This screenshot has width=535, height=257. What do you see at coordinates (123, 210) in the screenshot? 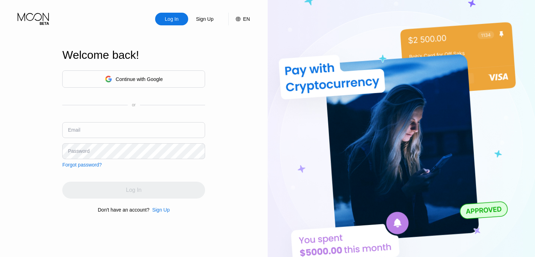
I see `div: Don't have an account?` at bounding box center [123, 210].